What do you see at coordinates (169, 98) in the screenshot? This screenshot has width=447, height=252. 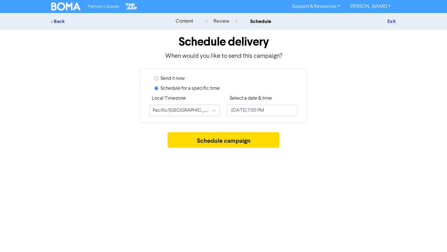 I see `label: Local Timezone` at bounding box center [169, 98].